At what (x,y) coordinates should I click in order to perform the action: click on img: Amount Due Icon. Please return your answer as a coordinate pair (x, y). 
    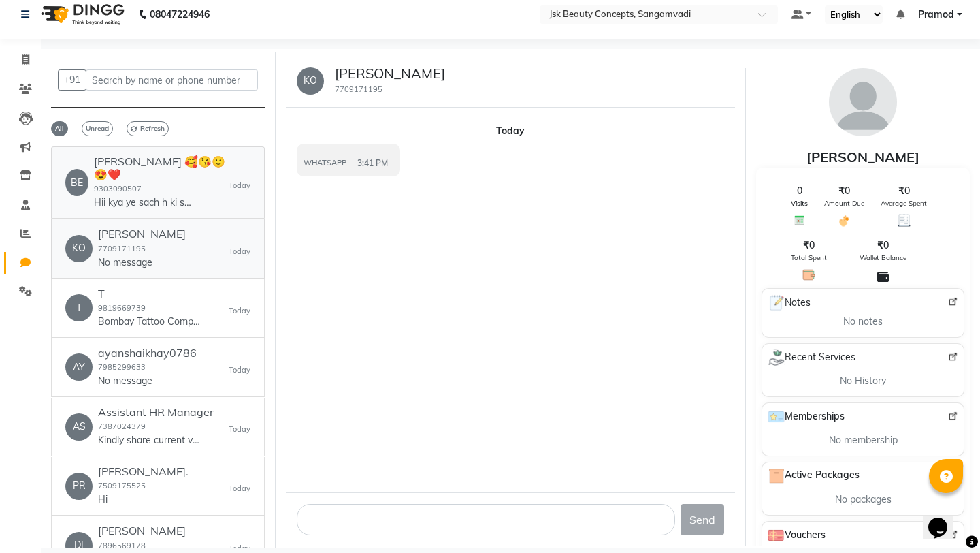
    Looking at the image, I should click on (844, 221).